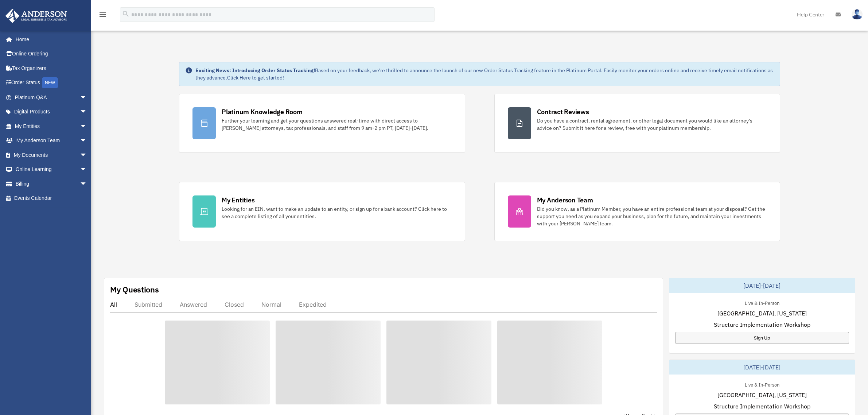 The height and width of the screenshot is (415, 868). I want to click on img: Anderson Advisors Platinum Portal, so click(36, 16).